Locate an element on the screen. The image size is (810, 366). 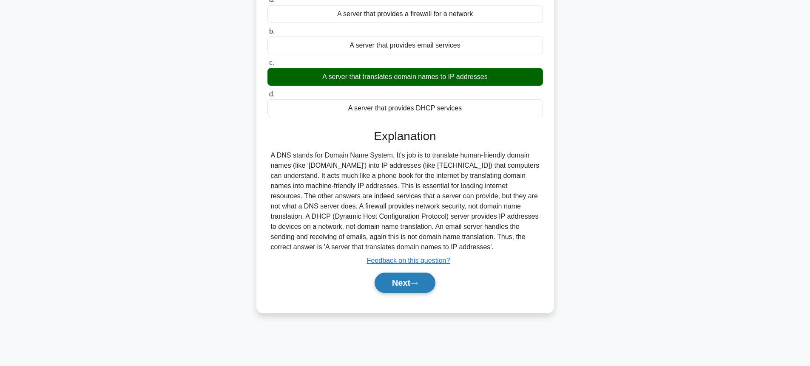
a: Feedback on this question? is located at coordinates (408, 261).